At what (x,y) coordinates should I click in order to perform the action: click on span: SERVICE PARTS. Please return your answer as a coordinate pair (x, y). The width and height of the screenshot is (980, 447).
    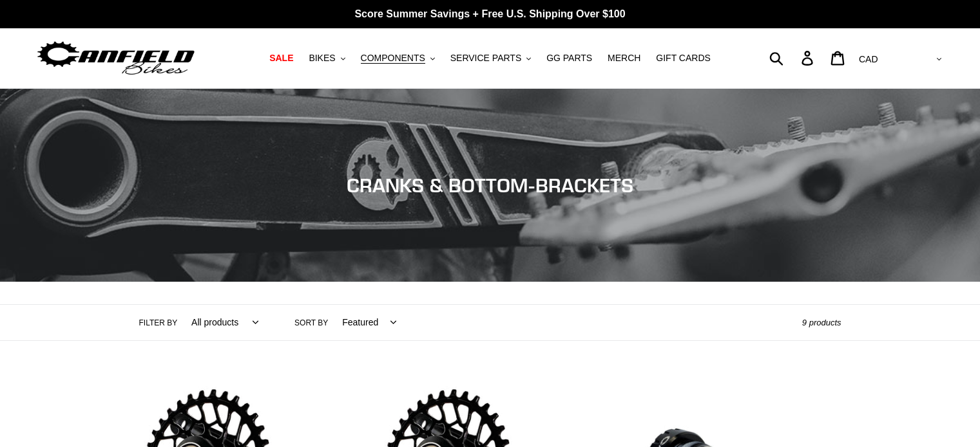
    Looking at the image, I should click on (486, 58).